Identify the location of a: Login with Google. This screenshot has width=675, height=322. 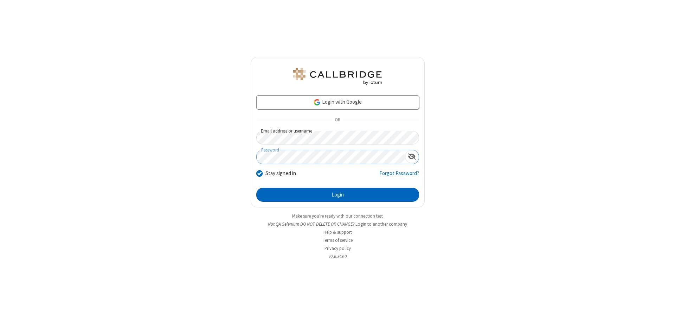
(337, 102).